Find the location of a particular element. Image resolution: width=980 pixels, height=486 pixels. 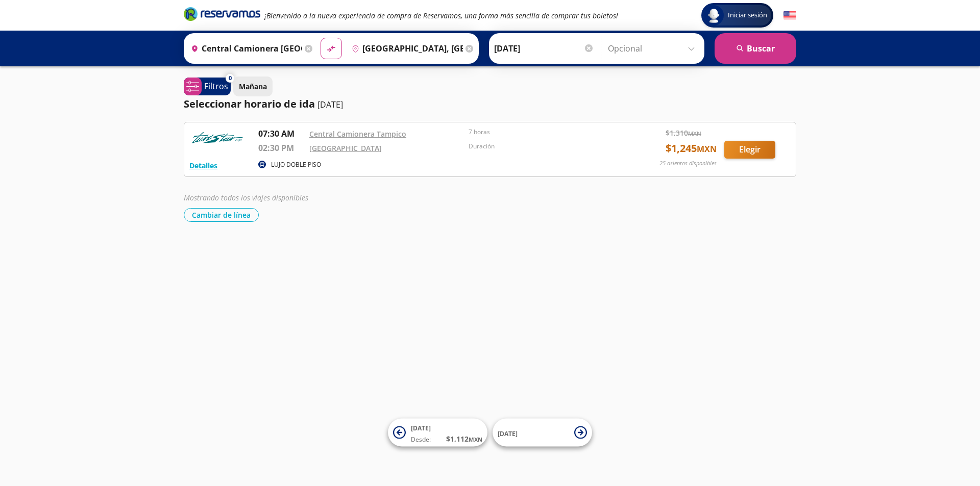

input: Buscar Origen is located at coordinates (245, 49).